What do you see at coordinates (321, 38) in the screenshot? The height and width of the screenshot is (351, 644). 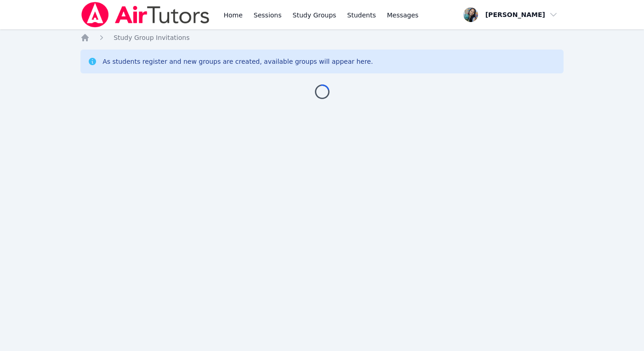 I see `nav: Breadcrumb` at bounding box center [321, 38].